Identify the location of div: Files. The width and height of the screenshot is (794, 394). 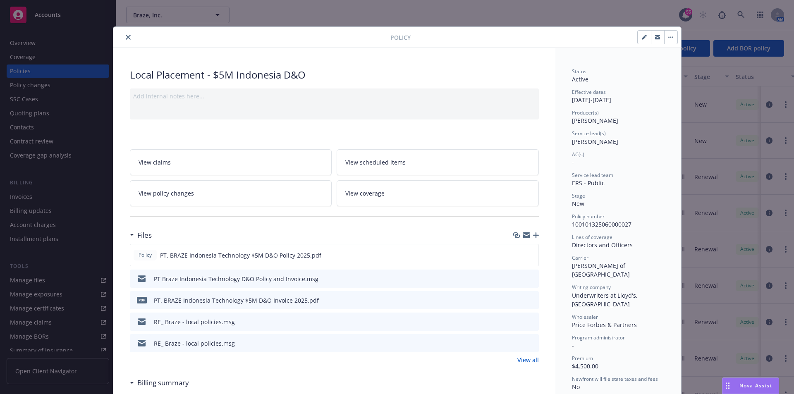
(141, 235).